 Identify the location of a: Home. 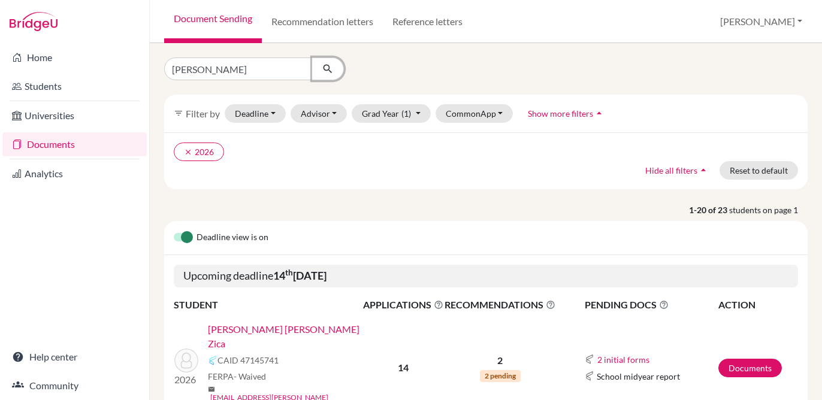
(74, 58).